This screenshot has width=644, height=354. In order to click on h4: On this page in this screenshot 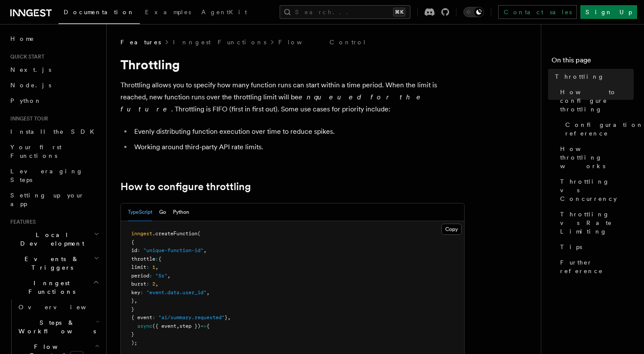, I will do `click(593, 62)`.